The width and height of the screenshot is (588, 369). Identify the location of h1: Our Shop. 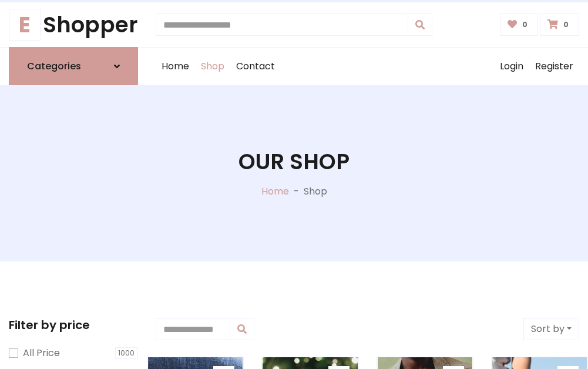
(294, 161).